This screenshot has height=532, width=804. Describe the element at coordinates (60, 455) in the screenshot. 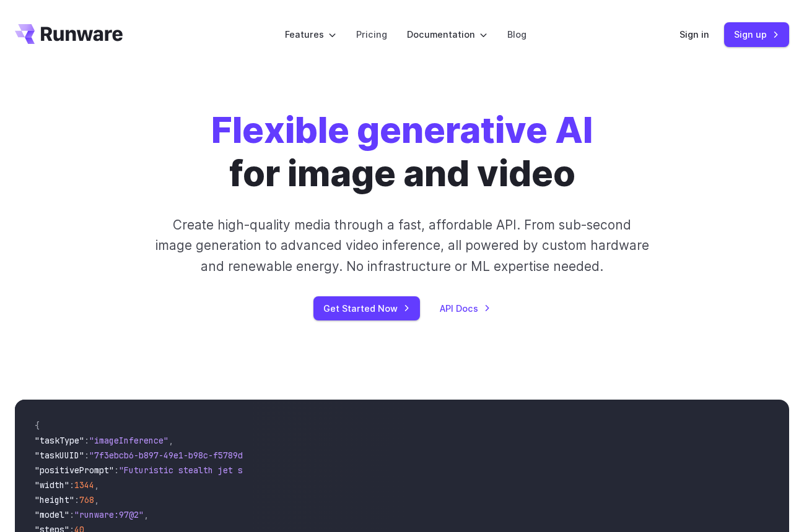

I see `span: "taskUUID"` at that location.